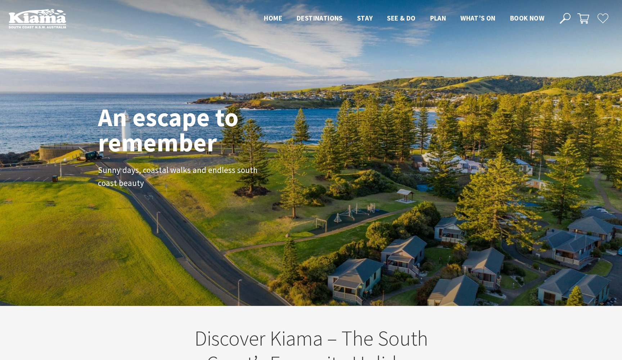 The width and height of the screenshot is (622, 360). What do you see at coordinates (478, 18) in the screenshot?
I see `span: What’s On` at bounding box center [478, 18].